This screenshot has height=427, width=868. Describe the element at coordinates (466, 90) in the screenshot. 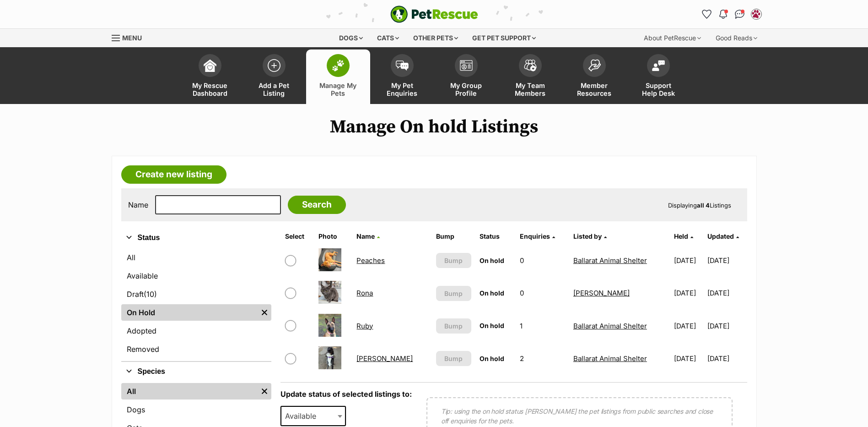

I see `span: My Group Profile` at that location.